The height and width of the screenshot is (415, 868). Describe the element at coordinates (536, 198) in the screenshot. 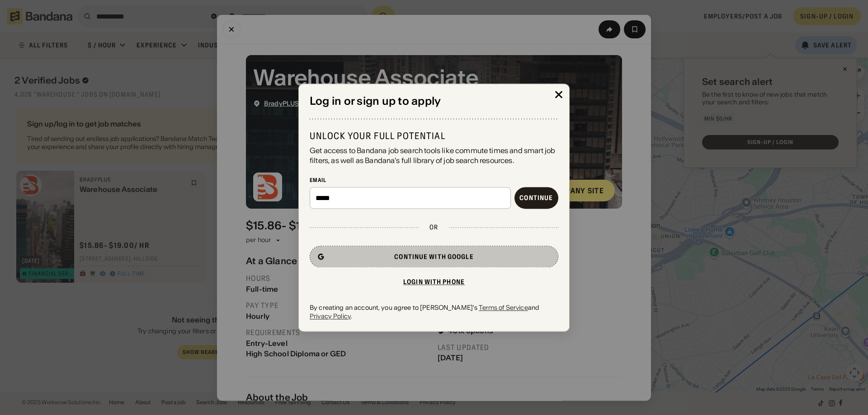

I see `div: Continue` at that location.